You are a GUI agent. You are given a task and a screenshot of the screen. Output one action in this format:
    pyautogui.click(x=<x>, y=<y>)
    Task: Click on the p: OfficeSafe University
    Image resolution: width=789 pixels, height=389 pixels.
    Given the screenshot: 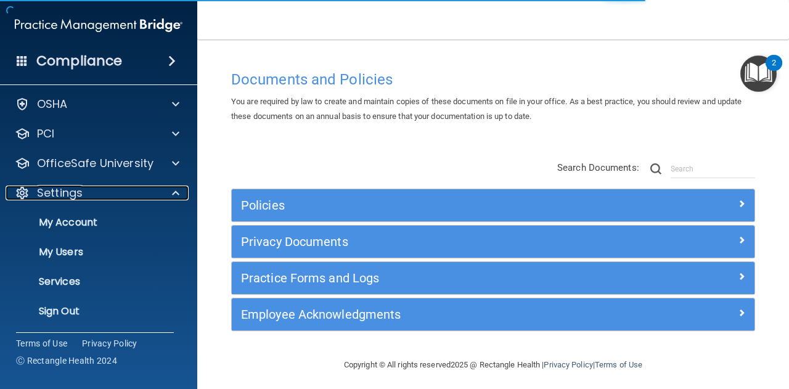 What is the action you would take?
    pyautogui.click(x=95, y=163)
    